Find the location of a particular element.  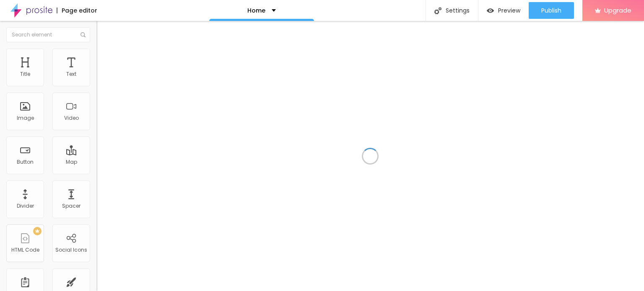

img: view-1.svg is located at coordinates (490, 10).